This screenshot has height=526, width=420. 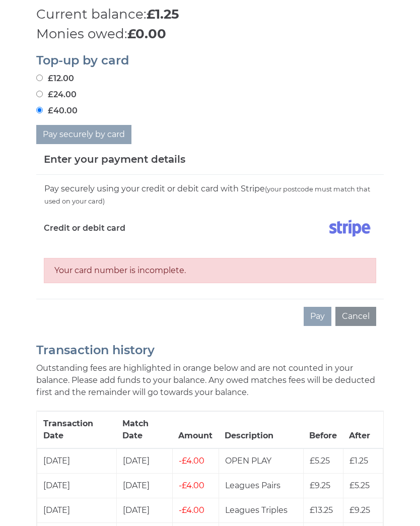 What do you see at coordinates (83, 134) in the screenshot?
I see `button: Pay securely by card` at bounding box center [83, 134].